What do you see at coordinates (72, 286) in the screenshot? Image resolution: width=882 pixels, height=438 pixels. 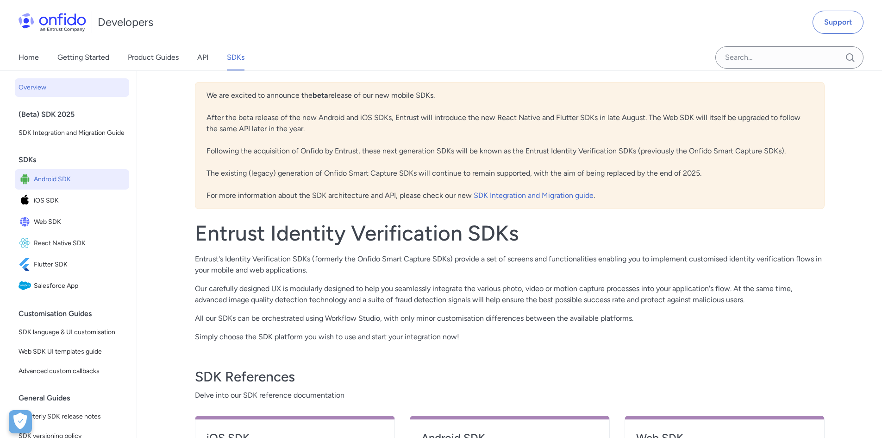 I see `a: IconSalesforce AppSalesforce App` at bounding box center [72, 286].